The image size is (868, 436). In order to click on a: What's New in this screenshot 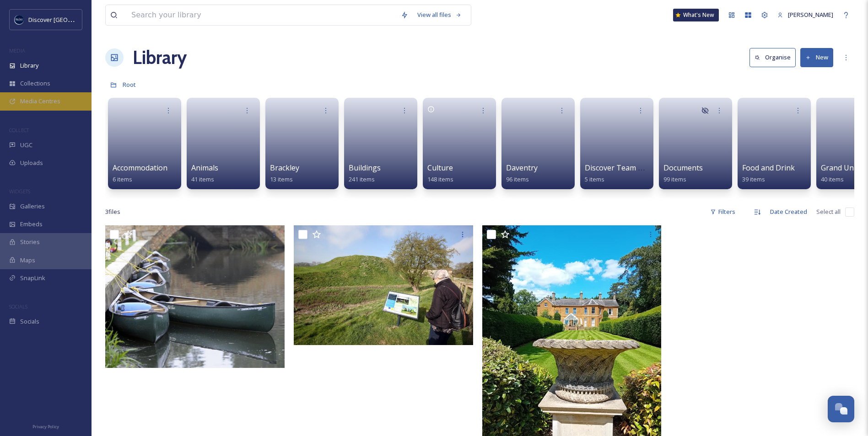, I will do `click(696, 15)`.